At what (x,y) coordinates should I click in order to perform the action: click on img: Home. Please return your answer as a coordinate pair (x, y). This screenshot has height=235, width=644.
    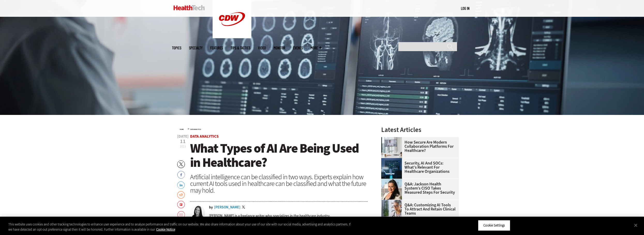
    Looking at the image, I should click on (189, 8).